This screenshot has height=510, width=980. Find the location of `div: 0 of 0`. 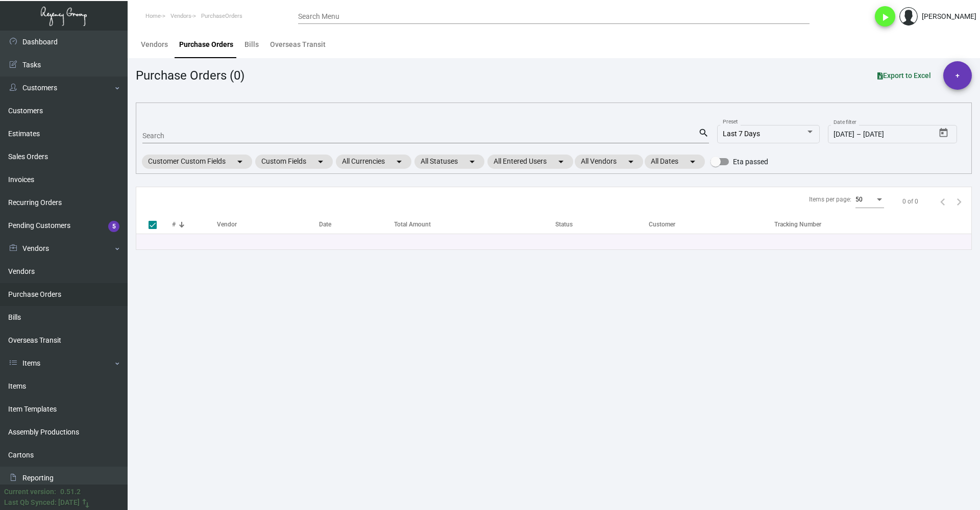

div: 0 of 0 is located at coordinates (910, 202).